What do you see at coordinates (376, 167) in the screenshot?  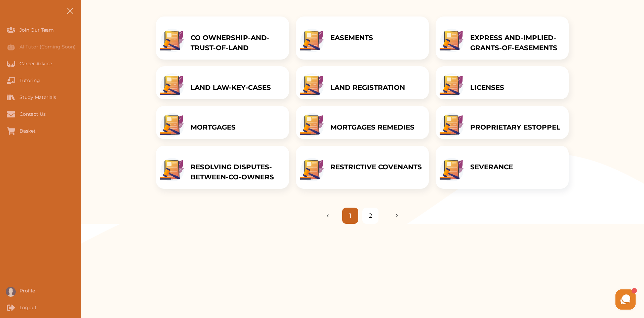 I see `p: RESTRICTIVE COVENANTS` at bounding box center [376, 167].